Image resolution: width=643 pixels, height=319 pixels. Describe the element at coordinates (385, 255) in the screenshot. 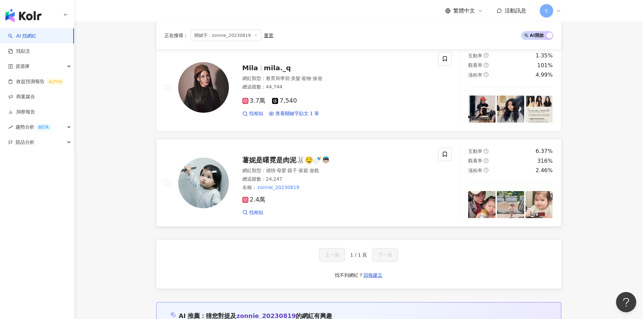

I see `button: 下一頁` at that location.